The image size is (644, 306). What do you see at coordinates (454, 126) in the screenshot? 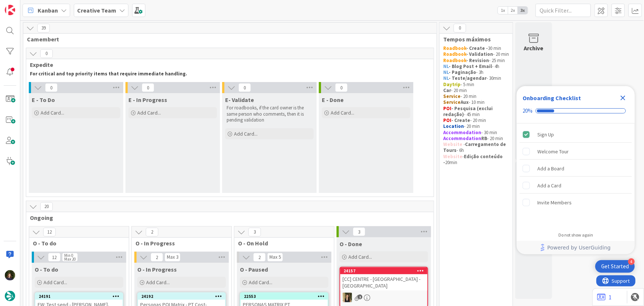
I see `strong: Location` at bounding box center [454, 126].